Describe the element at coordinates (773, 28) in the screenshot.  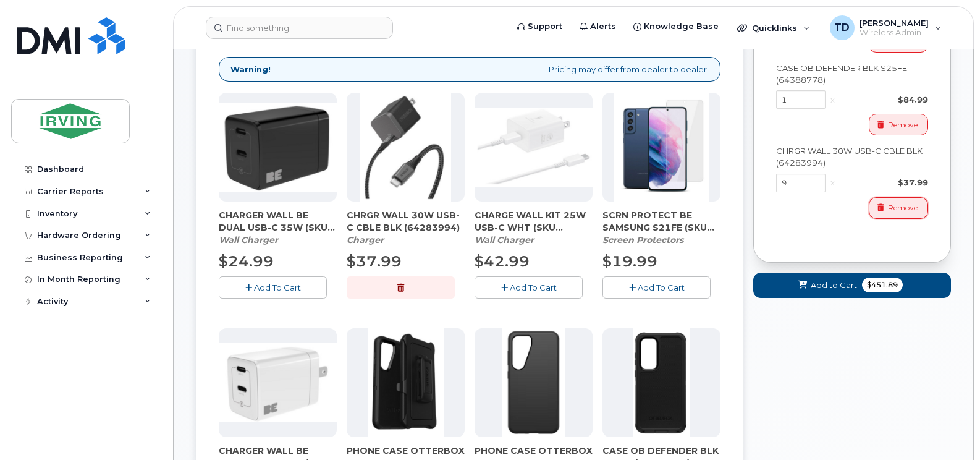
I see `div: Quicklinks` at that location.